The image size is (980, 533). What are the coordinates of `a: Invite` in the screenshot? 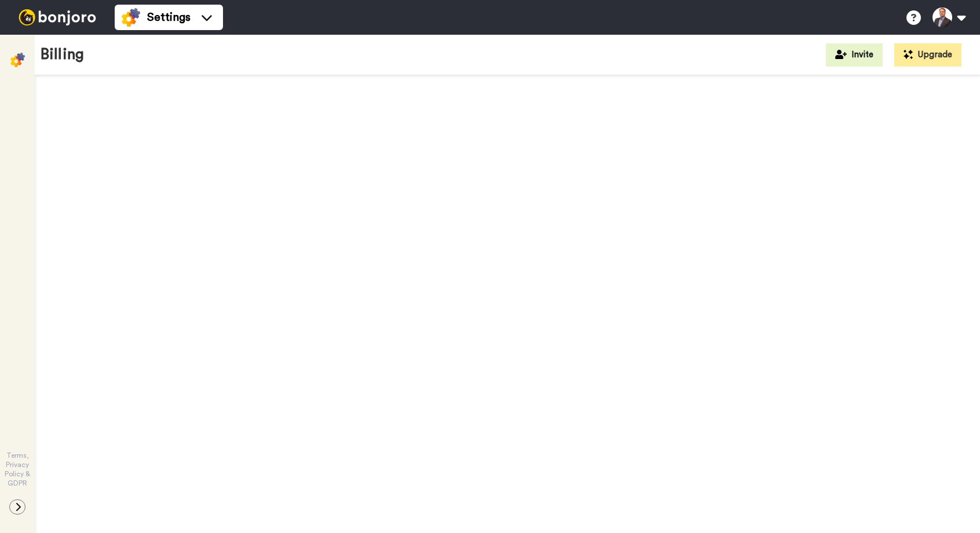 It's located at (854, 55).